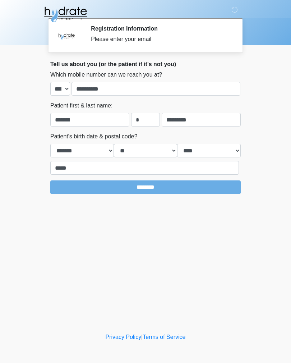 This screenshot has width=291, height=363. I want to click on img: Agent Avatar, so click(66, 36).